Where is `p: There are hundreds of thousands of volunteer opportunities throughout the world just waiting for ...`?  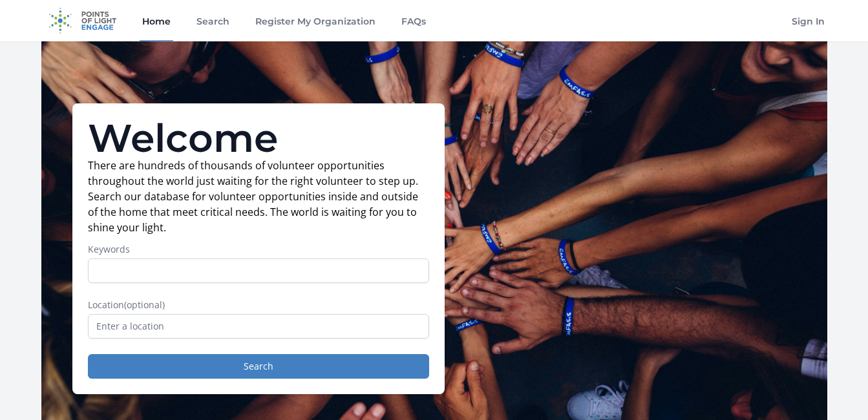
p: There are hundreds of thousands of volunteer opportunities throughout the world just waiting for ... is located at coordinates (258, 197).